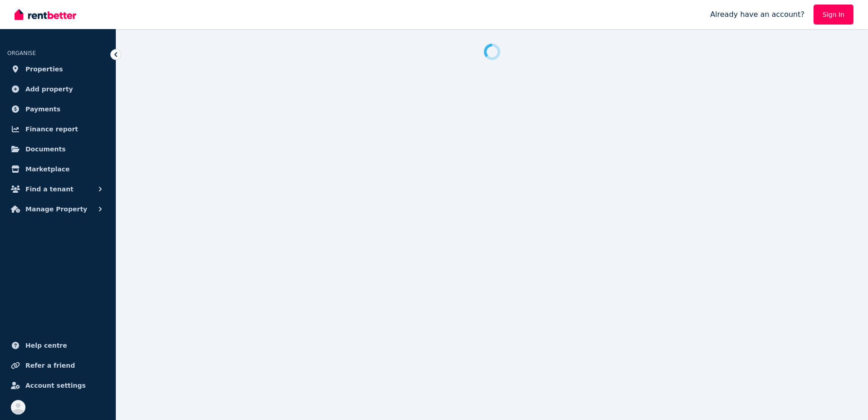 The height and width of the screenshot is (420, 868). What do you see at coordinates (49, 89) in the screenshot?
I see `span: Add property` at bounding box center [49, 89].